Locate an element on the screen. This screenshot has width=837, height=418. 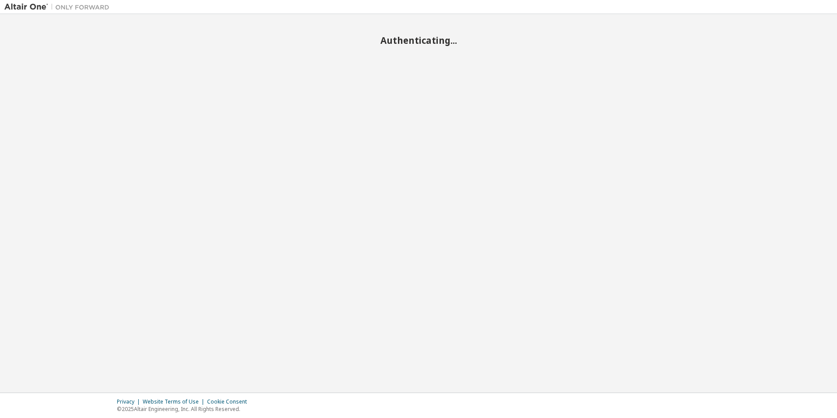
div: Privacy is located at coordinates (130, 401).